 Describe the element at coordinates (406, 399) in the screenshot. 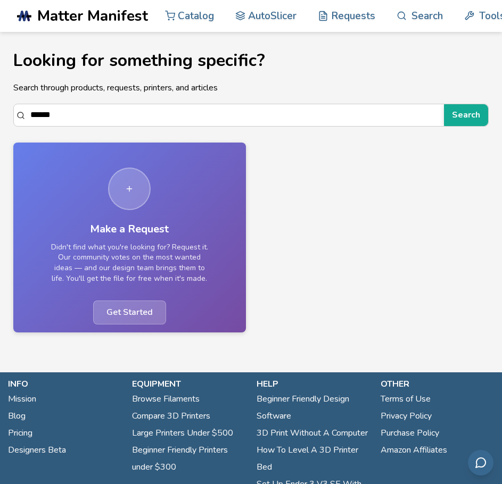

I see `a: Terms of Use` at that location.